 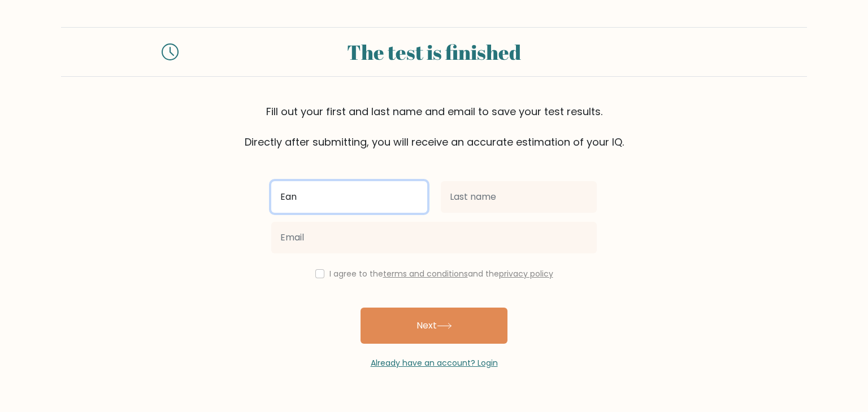 What do you see at coordinates (425, 274) in the screenshot?
I see `a: terms and conditions` at bounding box center [425, 274].